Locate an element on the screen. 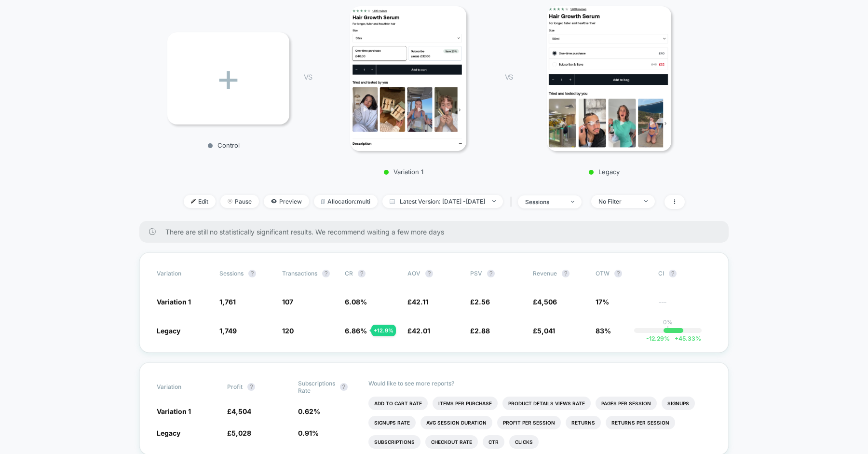  span: 42.11 is located at coordinates (420, 302).